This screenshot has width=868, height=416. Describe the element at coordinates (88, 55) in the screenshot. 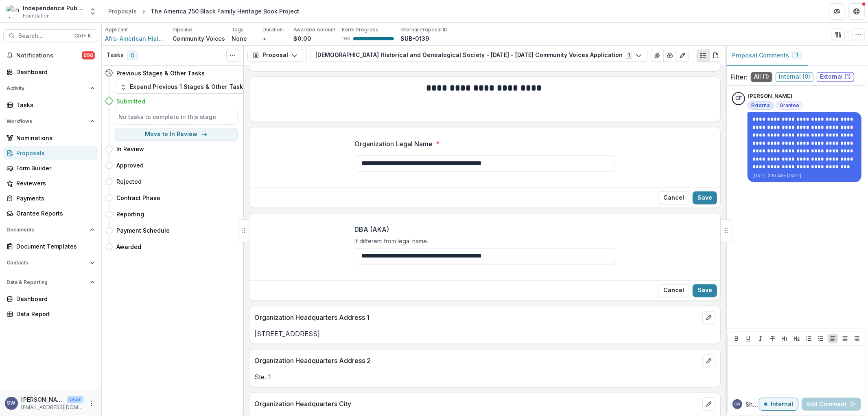

I see `span: 690` at that location.